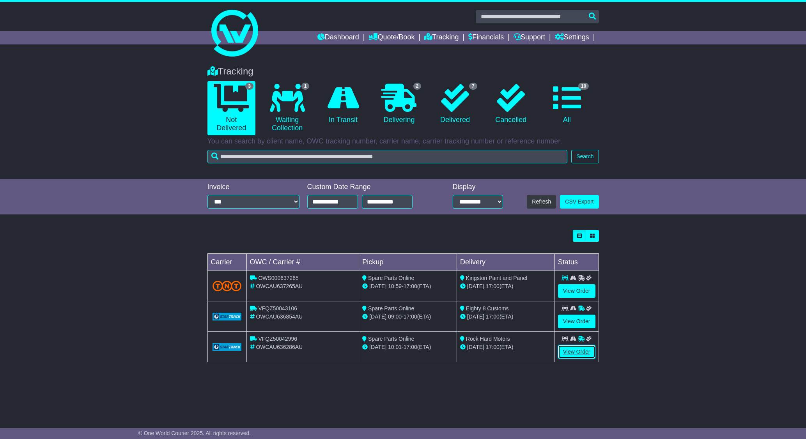  Describe the element at coordinates (195, 433) in the screenshot. I see `span: © One World Courier 2025. All rights reserved.` at that location.